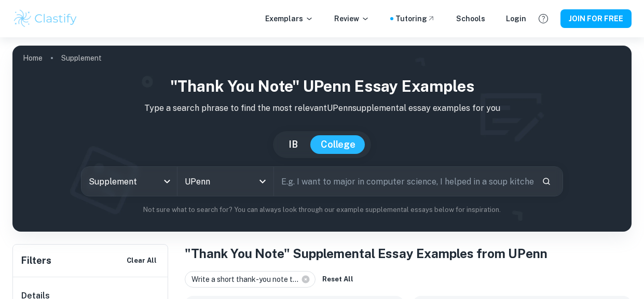  I want to click on img: Clastify logo, so click(45, 19).